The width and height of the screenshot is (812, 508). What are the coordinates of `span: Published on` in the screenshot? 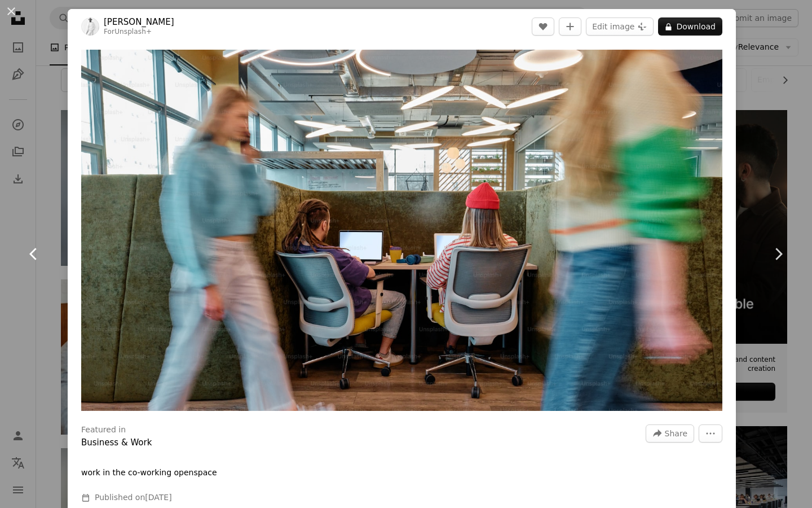 It's located at (133, 497).